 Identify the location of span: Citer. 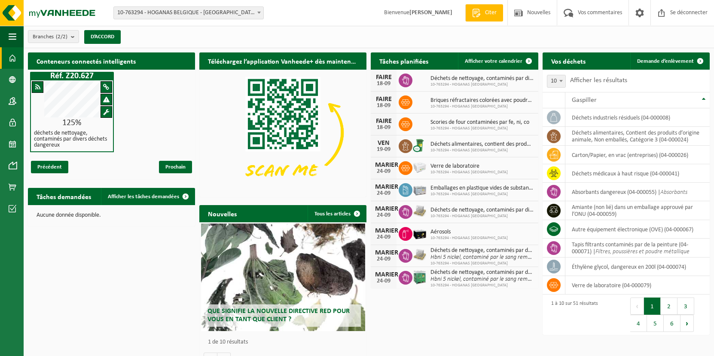
(491, 13).